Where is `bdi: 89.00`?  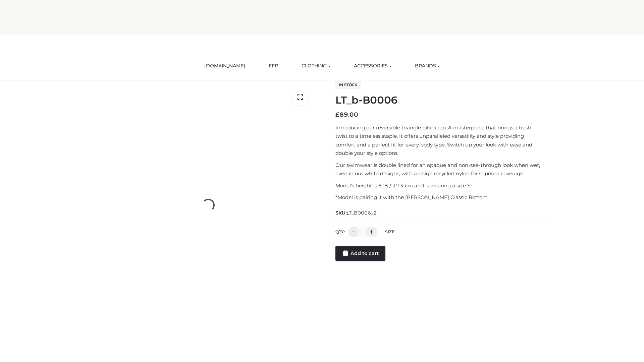 bdi: 89.00 is located at coordinates (347, 115).